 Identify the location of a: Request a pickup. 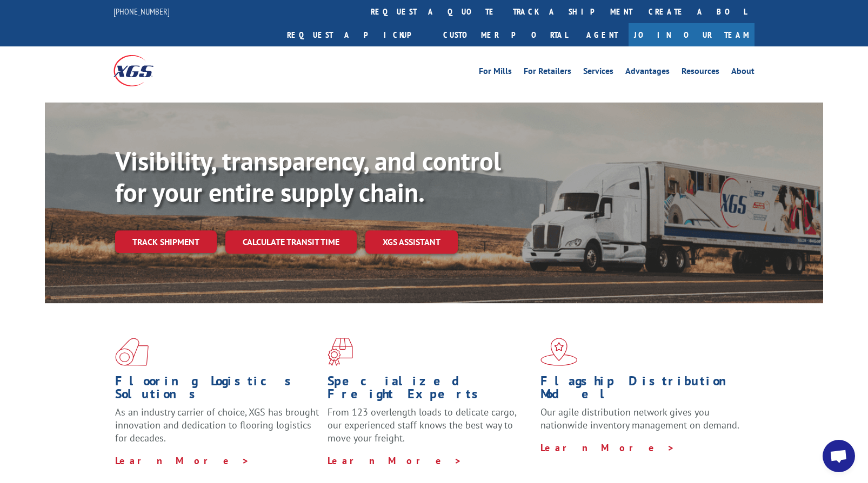
(357, 34).